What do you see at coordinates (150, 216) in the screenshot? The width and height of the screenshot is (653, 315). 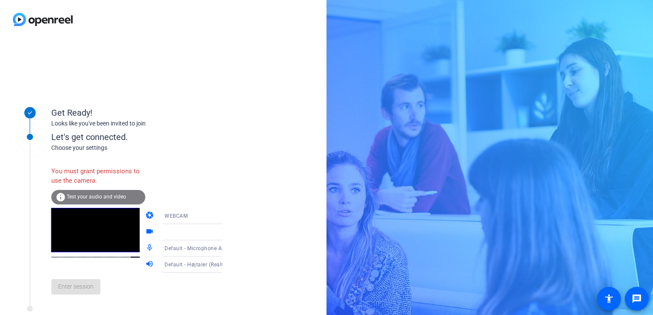 I see `mat-icon: camera` at bounding box center [150, 216].